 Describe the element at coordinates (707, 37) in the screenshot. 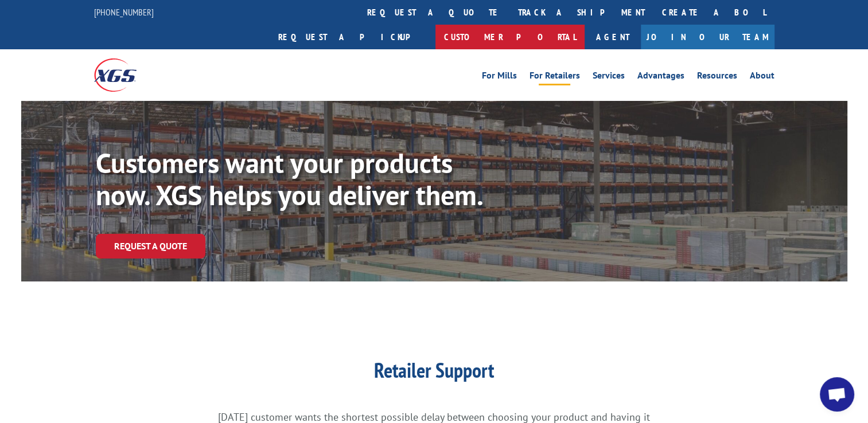

I see `a: Join Our Team` at that location.